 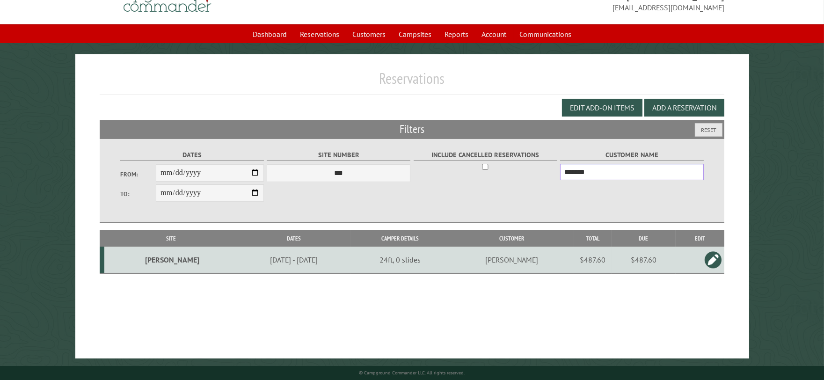 What do you see at coordinates (494, 34) in the screenshot?
I see `a: Account` at bounding box center [494, 34].